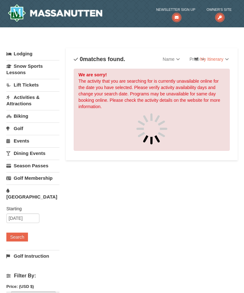 This screenshot has height=293, width=244. Describe the element at coordinates (55, 13) in the screenshot. I see `img: Massanutten Resort Logo` at that location.